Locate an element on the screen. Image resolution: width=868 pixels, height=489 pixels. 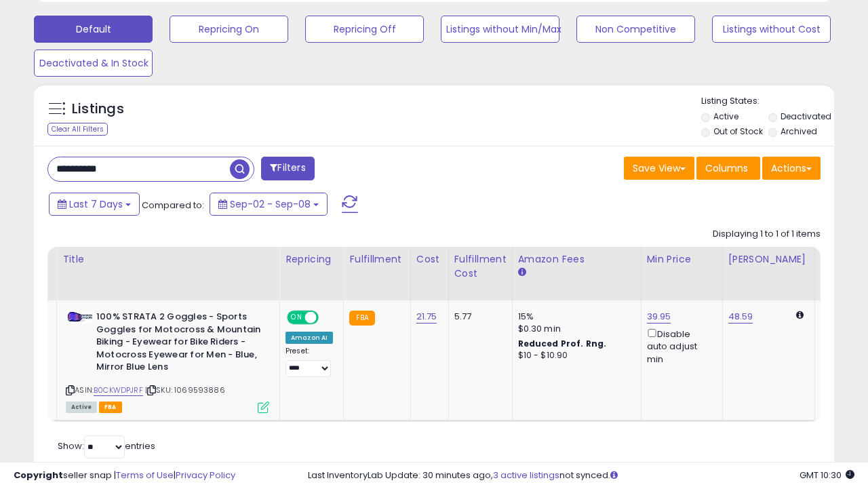
label: Deactivated is located at coordinates (806, 116).